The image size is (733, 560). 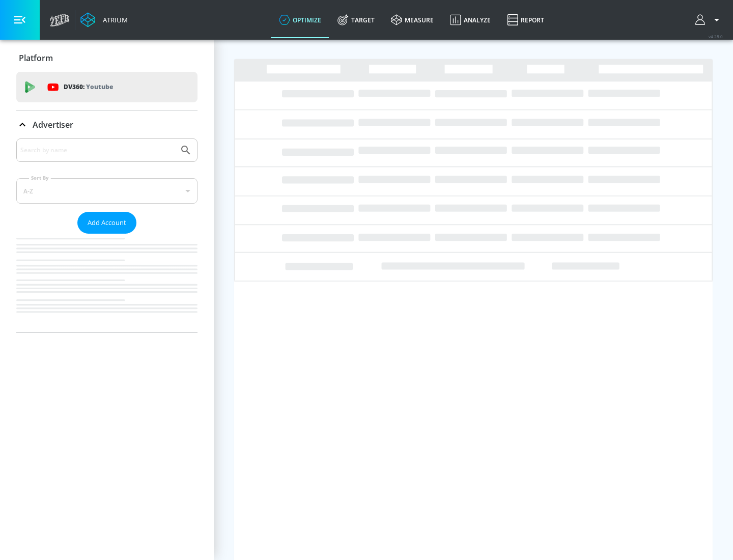 What do you see at coordinates (113, 20) in the screenshot?
I see `div: Atrium` at bounding box center [113, 20].